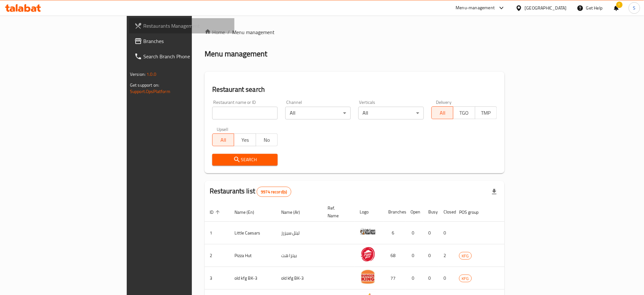 This screenshot has width=644, height=295. Describe the element at coordinates (186, 41) in the screenshot. I see `span: Branches` at that location.